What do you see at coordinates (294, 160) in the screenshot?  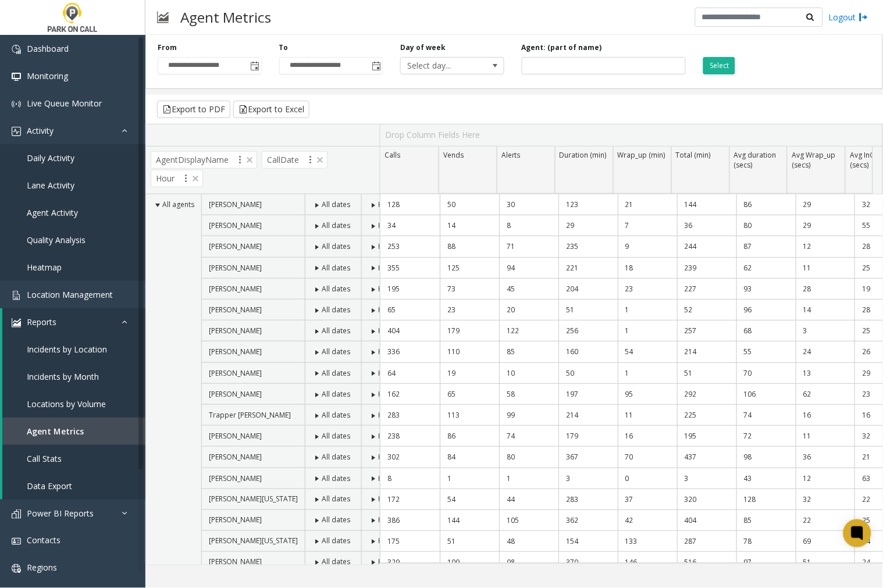 I see `span: CallDate` at bounding box center [294, 160].